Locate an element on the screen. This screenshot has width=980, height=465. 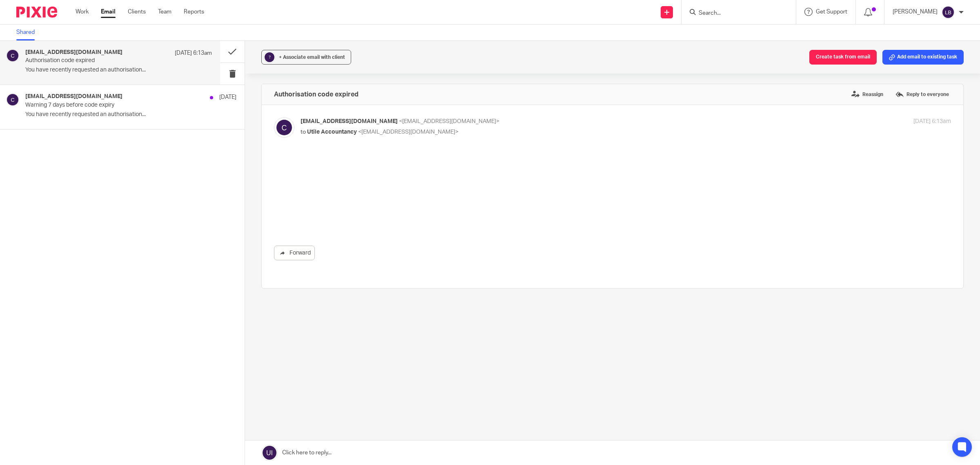
button: Create task from email is located at coordinates (843, 57).